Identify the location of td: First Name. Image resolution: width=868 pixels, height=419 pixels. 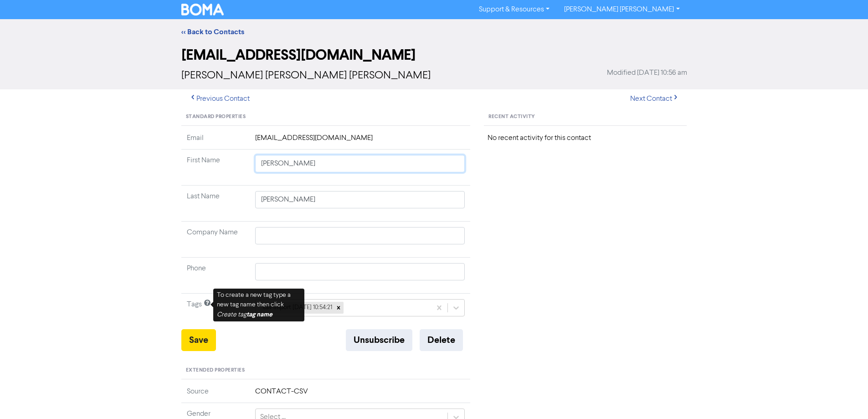
(215, 168).